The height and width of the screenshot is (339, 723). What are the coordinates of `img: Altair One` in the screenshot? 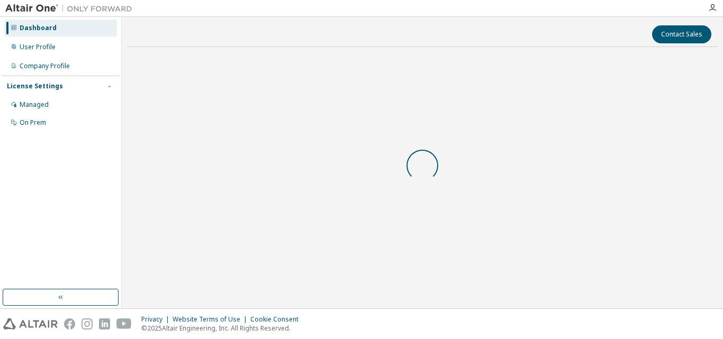 It's located at (71, 8).